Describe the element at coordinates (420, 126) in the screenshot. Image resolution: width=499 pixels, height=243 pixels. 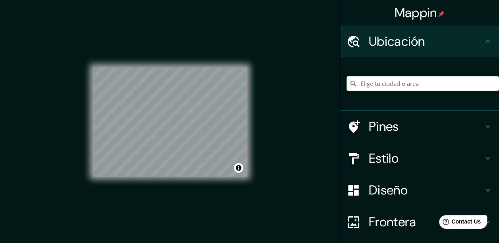
I see `div: Pines` at that location.